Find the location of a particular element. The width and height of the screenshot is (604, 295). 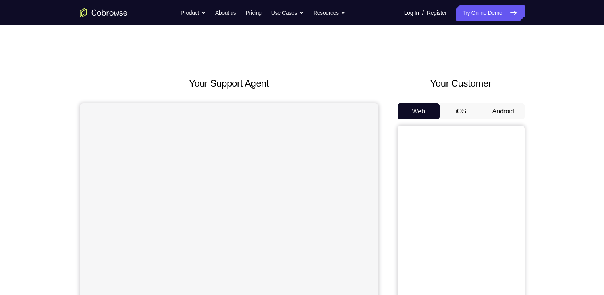

a: Register is located at coordinates (436, 13).